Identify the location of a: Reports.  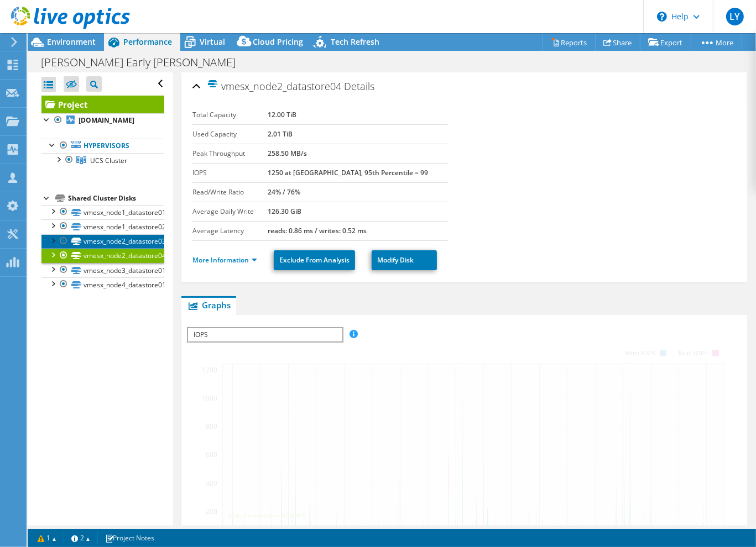
(569, 42).